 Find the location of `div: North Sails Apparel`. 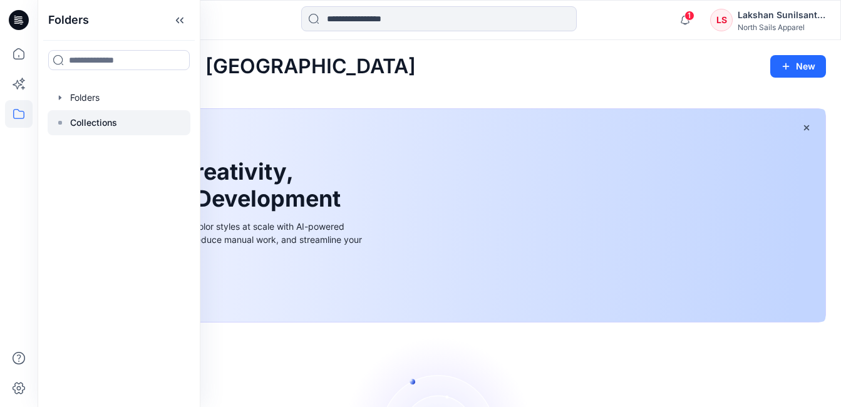

div: North Sails Apparel is located at coordinates (782, 27).